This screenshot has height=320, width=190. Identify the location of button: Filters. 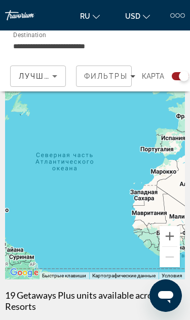
(104, 76).